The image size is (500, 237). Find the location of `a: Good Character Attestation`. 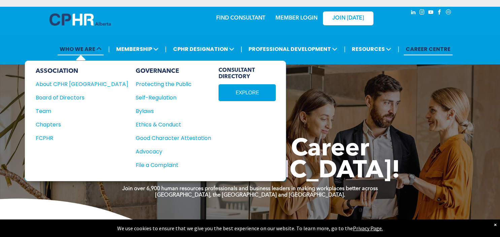

a: Good Character Attestation is located at coordinates (173, 138).